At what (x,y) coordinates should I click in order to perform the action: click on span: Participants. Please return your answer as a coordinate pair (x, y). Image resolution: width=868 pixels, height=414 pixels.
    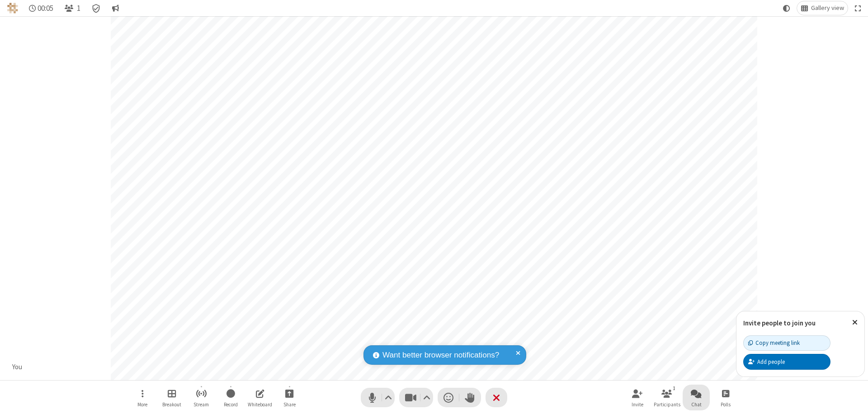
    Looking at the image, I should click on (667, 404).